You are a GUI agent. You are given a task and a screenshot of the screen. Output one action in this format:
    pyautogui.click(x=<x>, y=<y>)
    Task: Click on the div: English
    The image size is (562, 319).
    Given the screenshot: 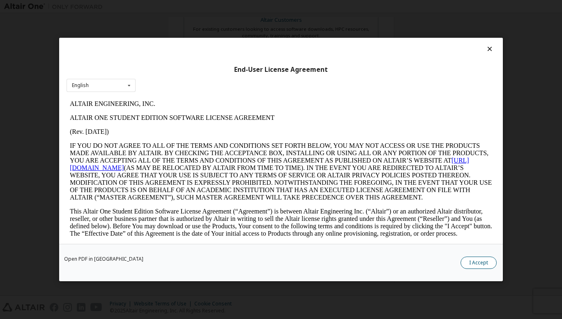 What is the action you would take?
    pyautogui.click(x=80, y=85)
    